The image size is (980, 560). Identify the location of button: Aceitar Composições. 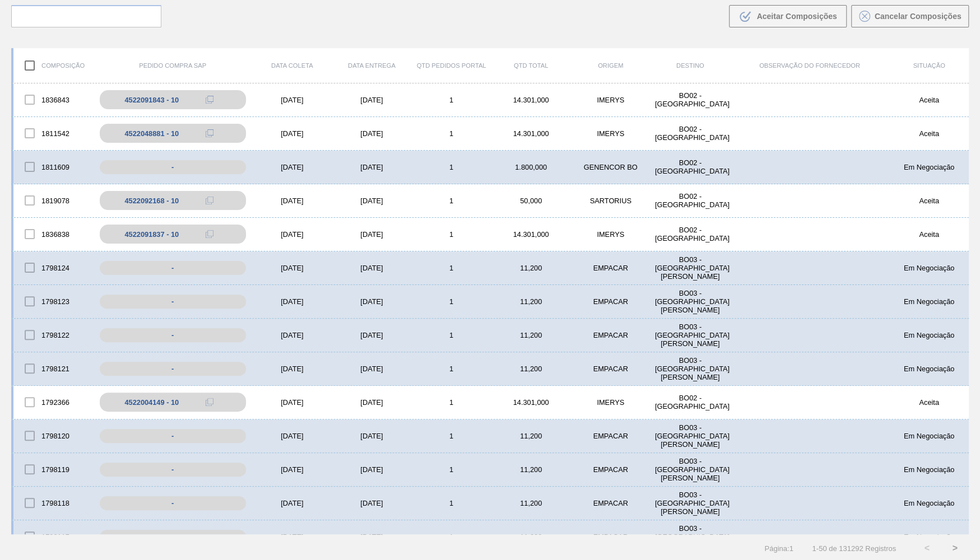
(788, 16).